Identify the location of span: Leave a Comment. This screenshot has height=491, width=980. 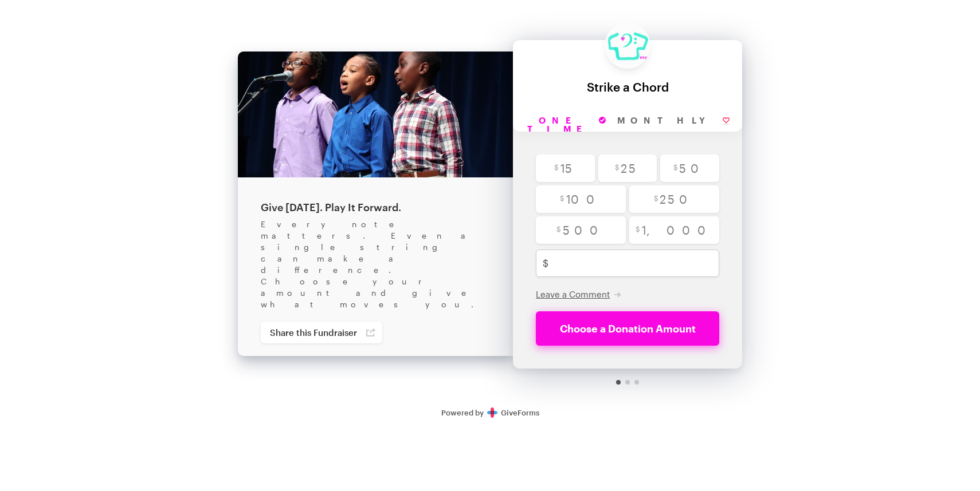
(572, 295).